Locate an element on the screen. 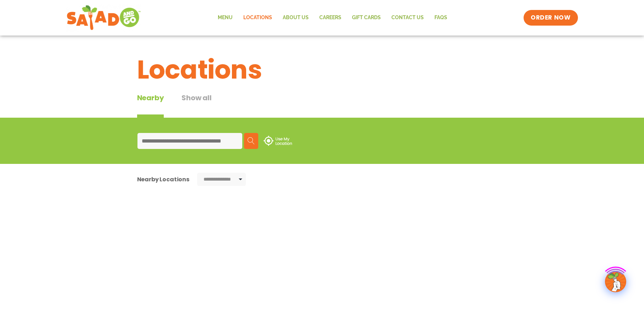 Image resolution: width=644 pixels, height=310 pixels. a: ORDER NOW is located at coordinates (550, 18).